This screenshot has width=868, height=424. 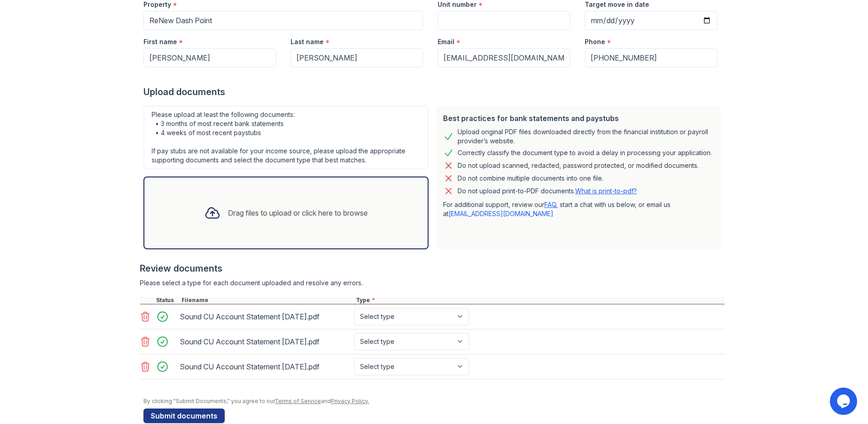 What do you see at coordinates (307, 42) in the screenshot?
I see `label: Last name` at bounding box center [307, 42].